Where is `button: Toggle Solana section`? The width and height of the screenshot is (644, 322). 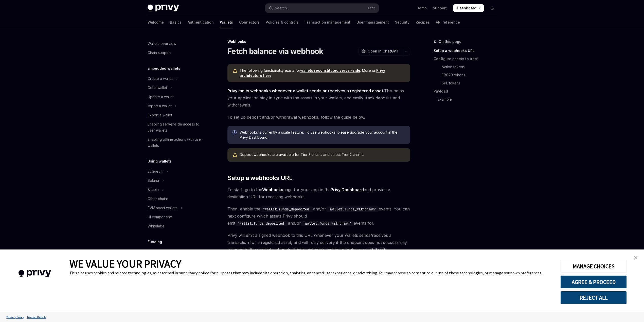
button: Toggle Solana section is located at coordinates (176, 181).